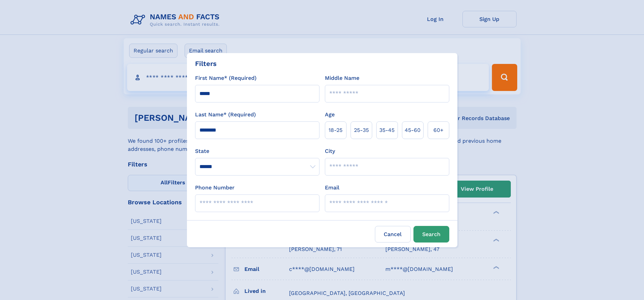  Describe the element at coordinates (206, 64) in the screenshot. I see `div: Filters` at that location.